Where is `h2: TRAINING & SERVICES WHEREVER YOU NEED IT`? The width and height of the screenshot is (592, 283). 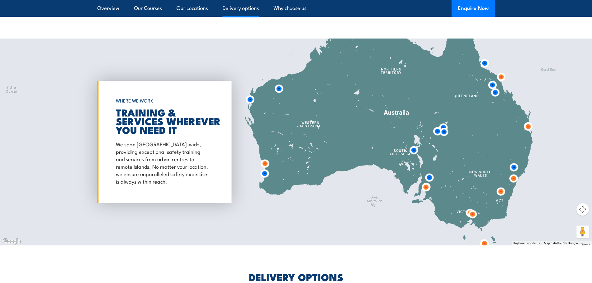 h2: TRAINING & SERVICES WHEREVER YOU NEED IT is located at coordinates (163, 121).